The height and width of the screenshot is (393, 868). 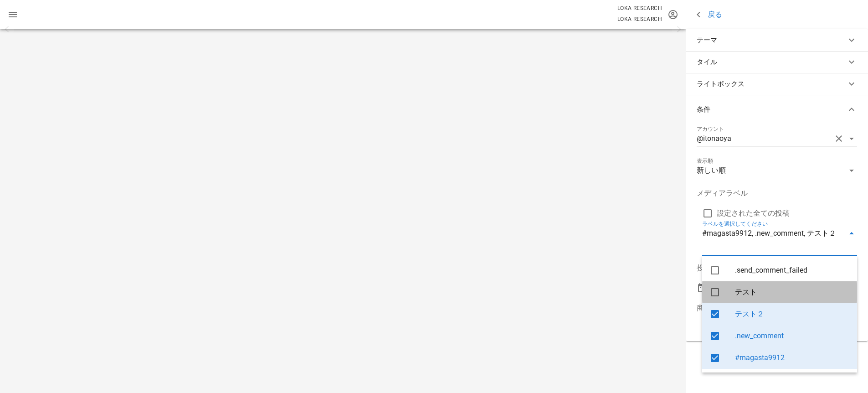 What do you see at coordinates (777, 84) in the screenshot?
I see `button: ライトボックス` at bounding box center [777, 84].